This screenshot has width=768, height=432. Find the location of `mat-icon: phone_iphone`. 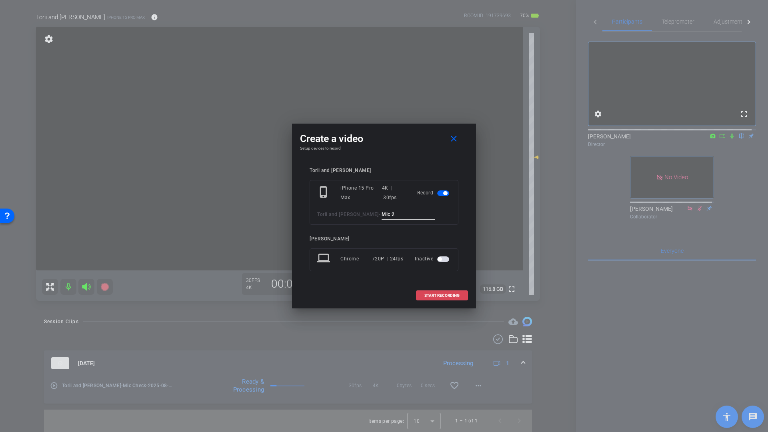

mat-icon: phone_iphone is located at coordinates (324, 193).